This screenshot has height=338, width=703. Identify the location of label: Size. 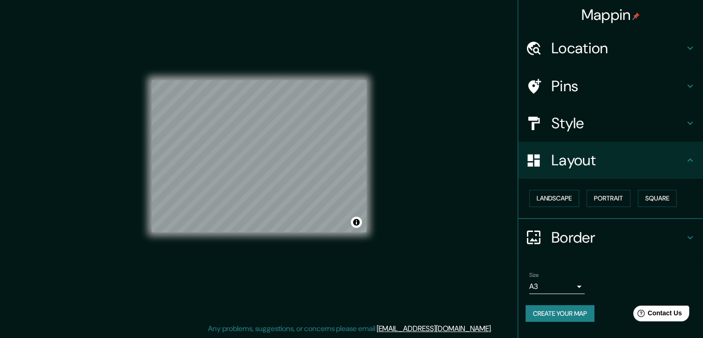
(534, 274).